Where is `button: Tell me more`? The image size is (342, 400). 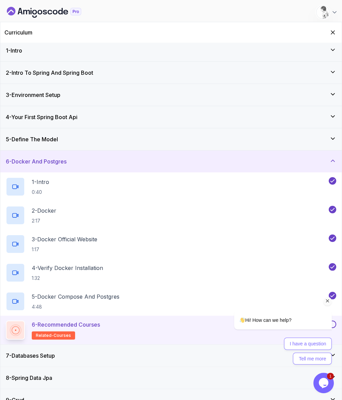
button: Tell me more is located at coordinates (100, 110).